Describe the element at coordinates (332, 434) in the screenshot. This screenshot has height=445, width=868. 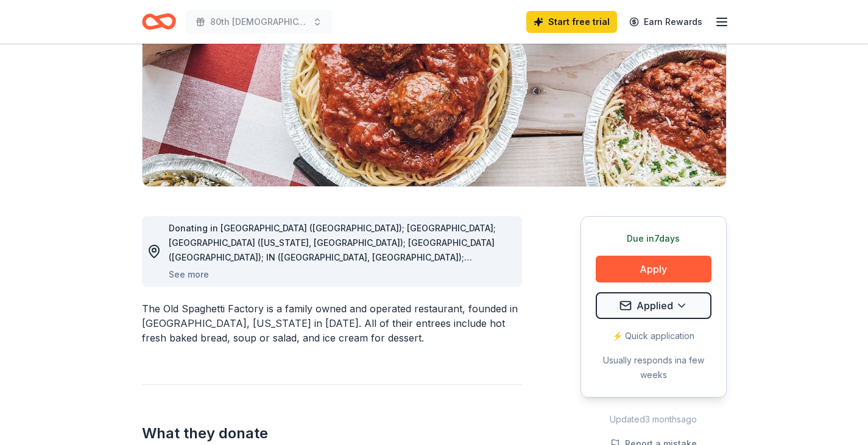
I see `h2: What they donate` at that location.